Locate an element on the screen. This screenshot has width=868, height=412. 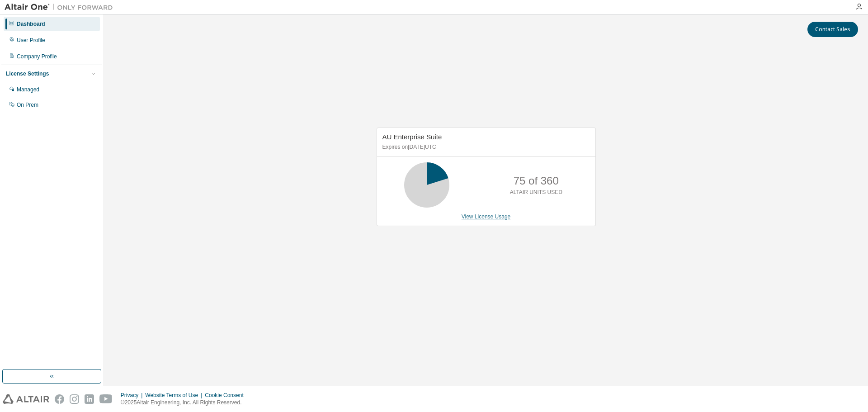
img: linkedin.svg is located at coordinates (89, 399).